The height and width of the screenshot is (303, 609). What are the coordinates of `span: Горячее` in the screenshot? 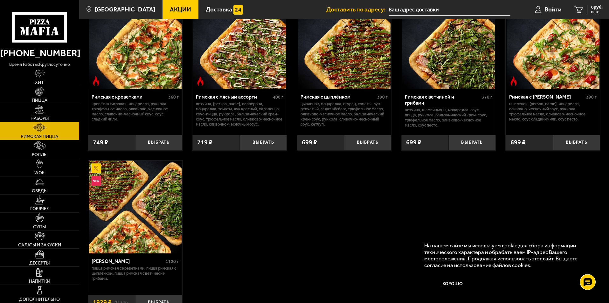 It's located at (39, 209).